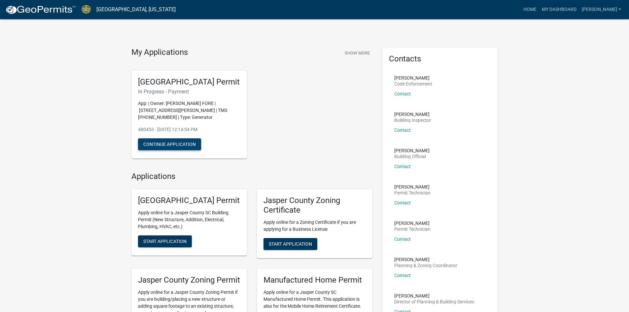  I want to click on h4: My Applications, so click(159, 53).